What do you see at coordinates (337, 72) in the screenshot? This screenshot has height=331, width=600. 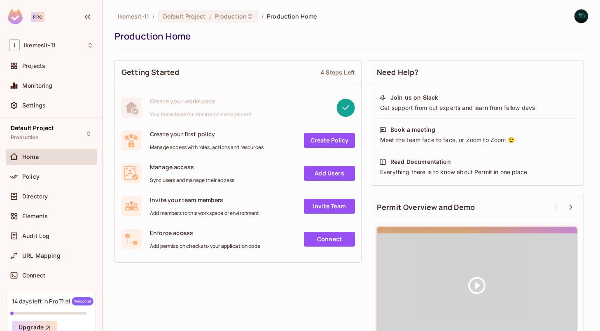 I see `div: 4 Steps Left` at bounding box center [337, 72].